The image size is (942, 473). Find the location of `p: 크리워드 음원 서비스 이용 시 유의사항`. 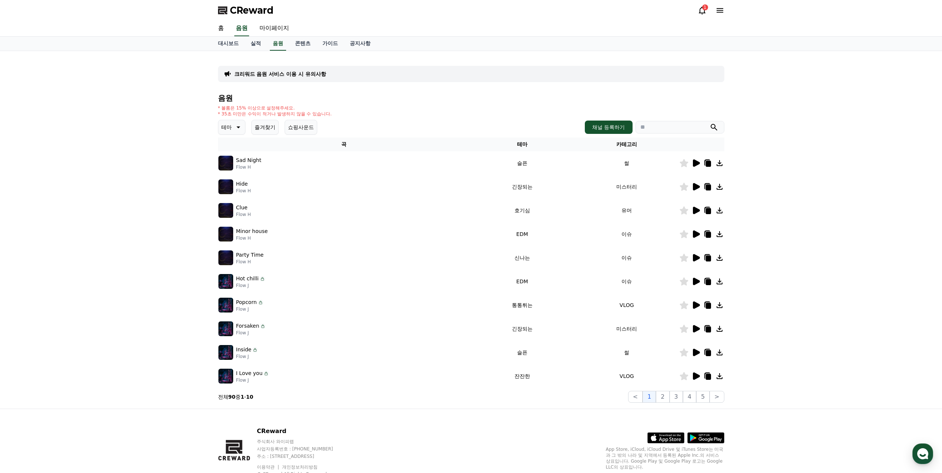

p: 크리워드 음원 서비스 이용 시 유의사항 is located at coordinates (280, 74).